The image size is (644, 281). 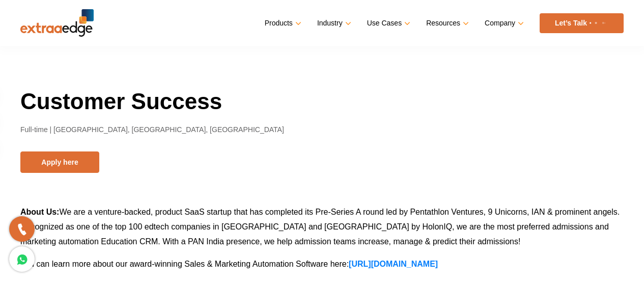 I want to click on a: Let’s Talk, so click(x=581, y=23).